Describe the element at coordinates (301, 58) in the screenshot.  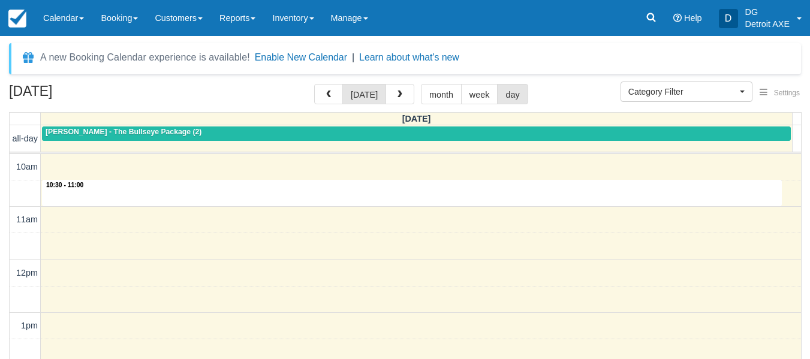
I see `button: Enable New Calendar` at that location.